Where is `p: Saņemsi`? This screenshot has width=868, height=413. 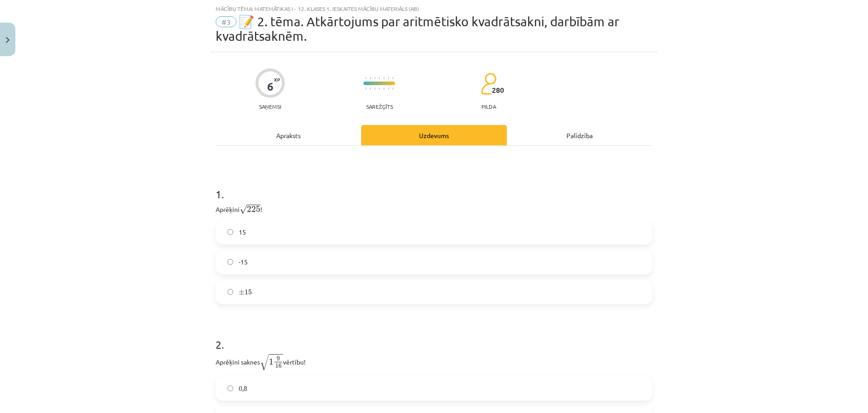
p: Saņemsi is located at coordinates (270, 107).